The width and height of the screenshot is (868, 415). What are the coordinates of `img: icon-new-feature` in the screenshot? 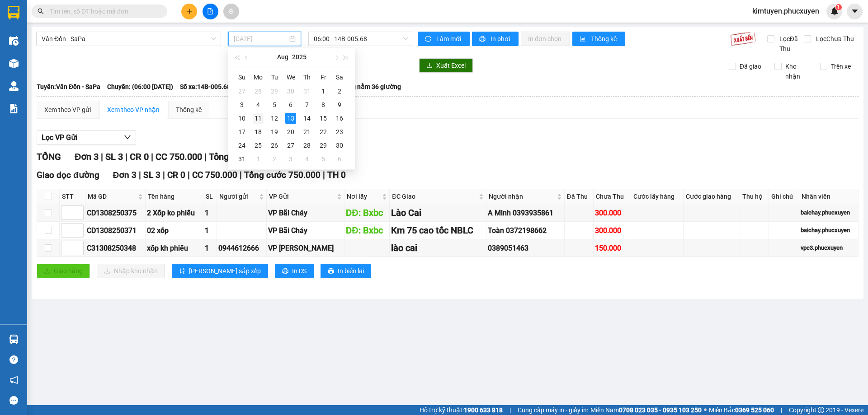 It's located at (834, 11).